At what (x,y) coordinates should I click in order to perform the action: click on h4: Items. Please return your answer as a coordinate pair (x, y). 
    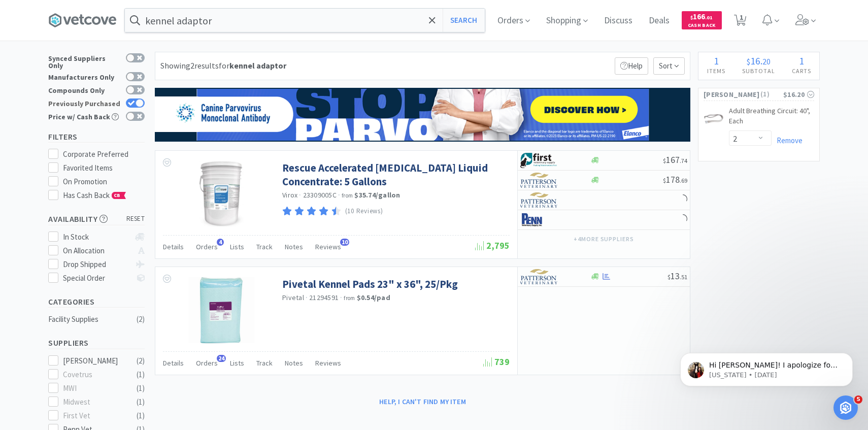
    Looking at the image, I should click on (715, 71).